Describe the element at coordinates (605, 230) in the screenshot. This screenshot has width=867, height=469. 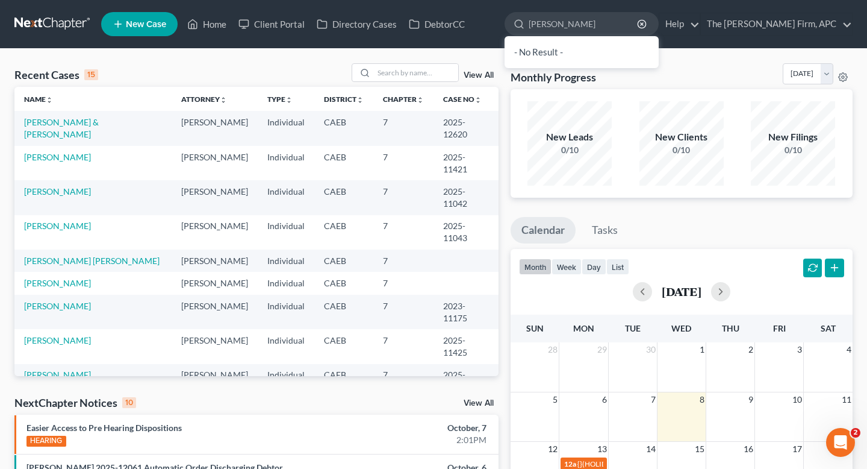
I see `a: Tasks` at that location.